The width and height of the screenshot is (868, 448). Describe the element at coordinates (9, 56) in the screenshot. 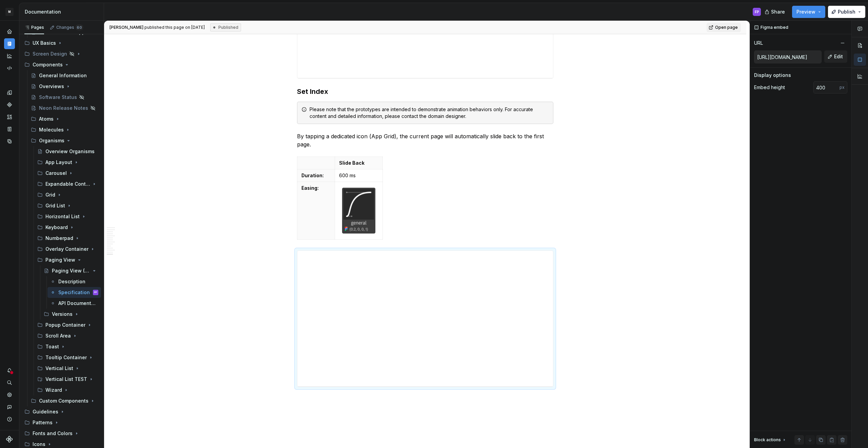

I see `div: Analytics` at that location.